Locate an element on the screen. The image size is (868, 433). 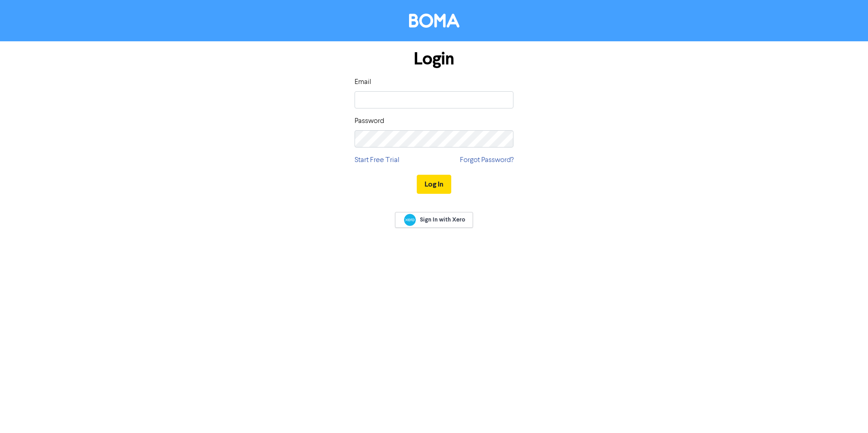
a: Sign In with Xero is located at coordinates (434, 220).